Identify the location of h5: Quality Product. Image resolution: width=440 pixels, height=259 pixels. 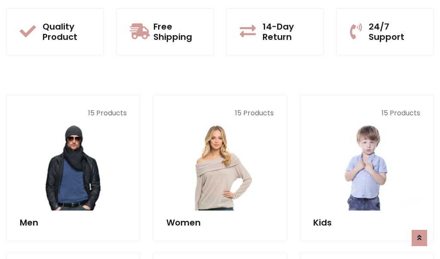
(66, 32).